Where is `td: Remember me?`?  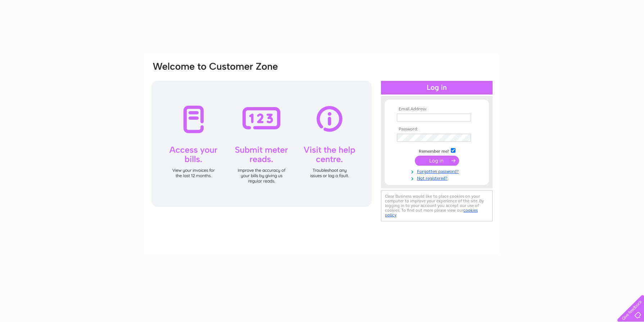 td: Remember me? is located at coordinates (437, 151).